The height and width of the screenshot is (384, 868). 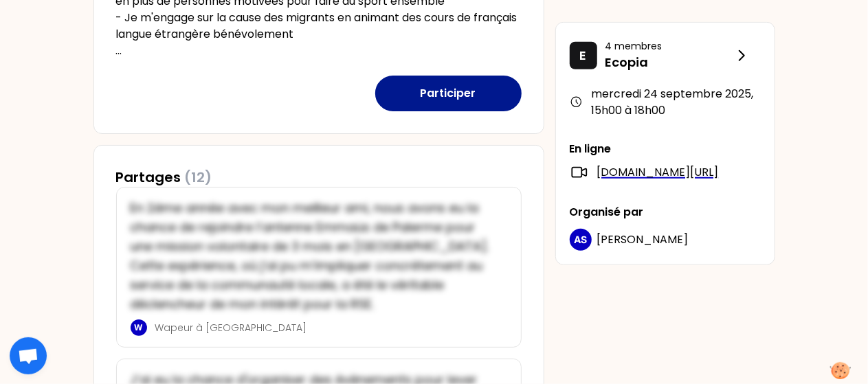 What do you see at coordinates (139, 327) in the screenshot?
I see `p: W` at bounding box center [139, 327].